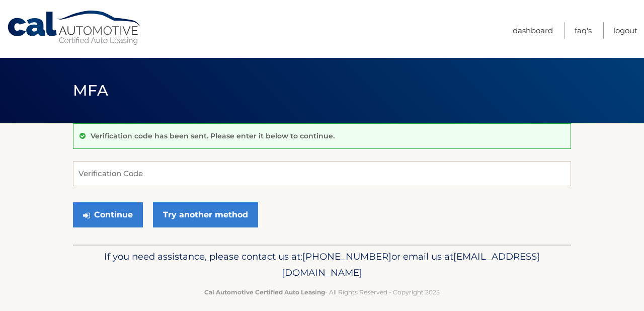 The image size is (644, 311). What do you see at coordinates (212, 136) in the screenshot?
I see `p: Verification code has been sent. Please enter it below to continue.` at bounding box center [212, 136].